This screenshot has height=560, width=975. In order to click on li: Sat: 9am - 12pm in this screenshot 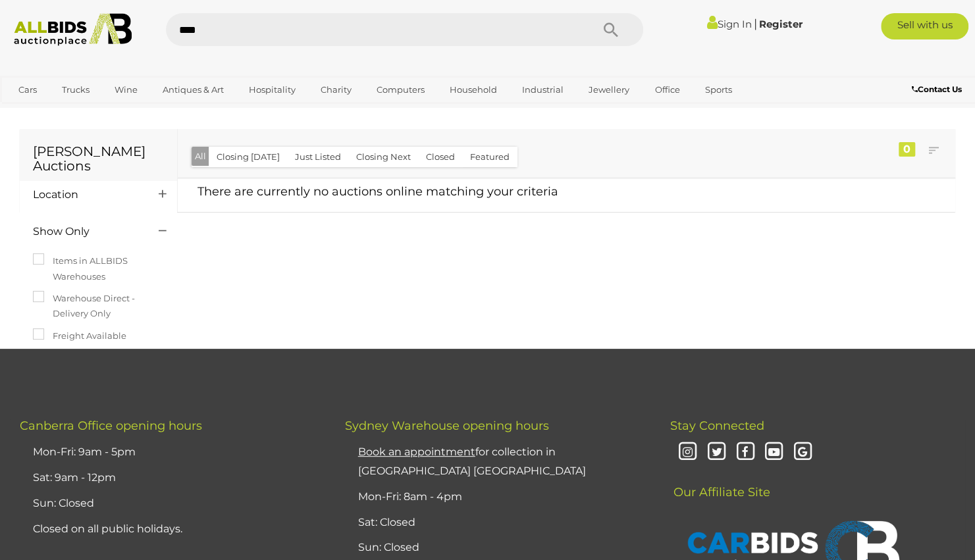, I will do `click(170, 477)`.